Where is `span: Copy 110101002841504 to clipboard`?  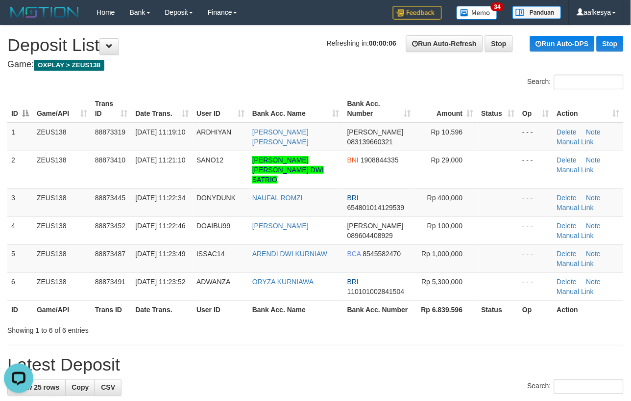
span: Copy 110101002841504 to clipboard is located at coordinates (376, 291).